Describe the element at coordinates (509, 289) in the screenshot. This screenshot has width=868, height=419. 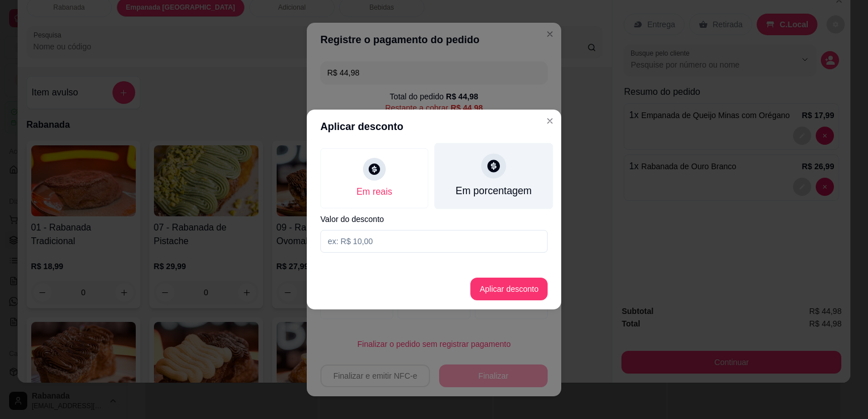
I see `button: Aplicar desconto` at that location.